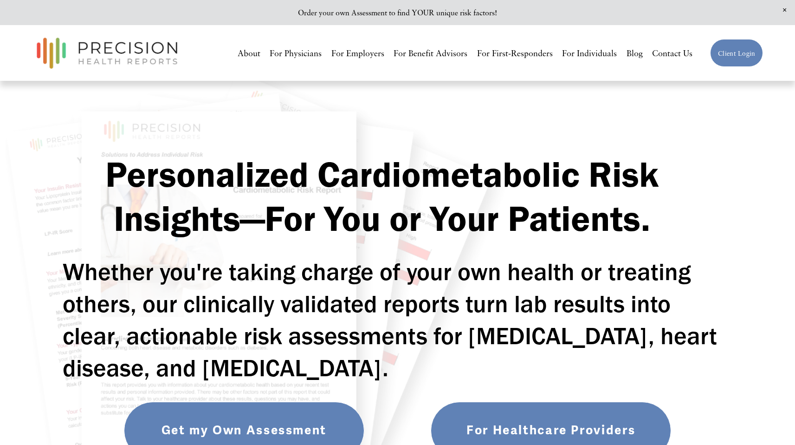 This screenshot has height=445, width=795. Describe the element at coordinates (398, 319) in the screenshot. I see `h2: Whether you're taking charge of your own health or treating others, our clinically validated repo...` at that location.